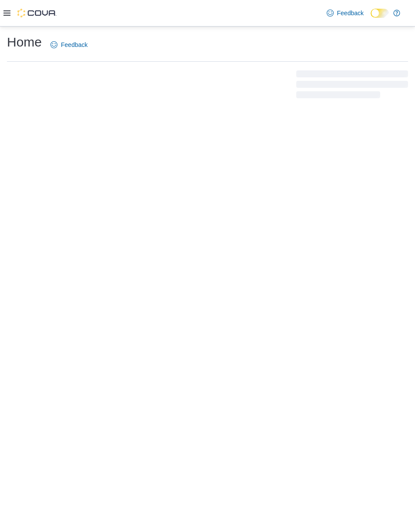  I want to click on h1: Home, so click(24, 42).